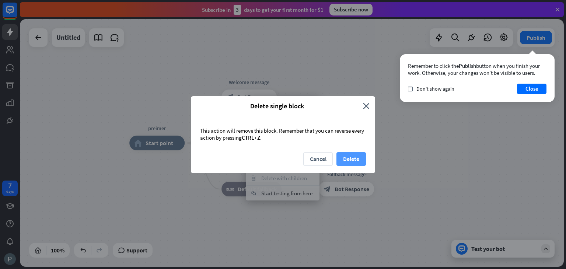 This screenshot has height=269, width=566. What do you see at coordinates (277, 106) in the screenshot?
I see `span: Delete single block` at bounding box center [277, 106].